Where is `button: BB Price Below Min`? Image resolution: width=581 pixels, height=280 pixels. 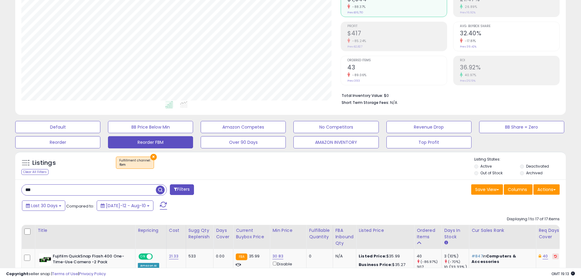 button: BB Price Below Min is located at coordinates (150, 127).